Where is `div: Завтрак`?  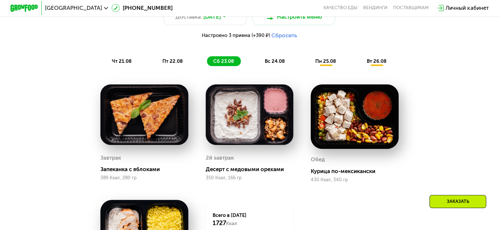 div: Завтрак is located at coordinates (110, 158).